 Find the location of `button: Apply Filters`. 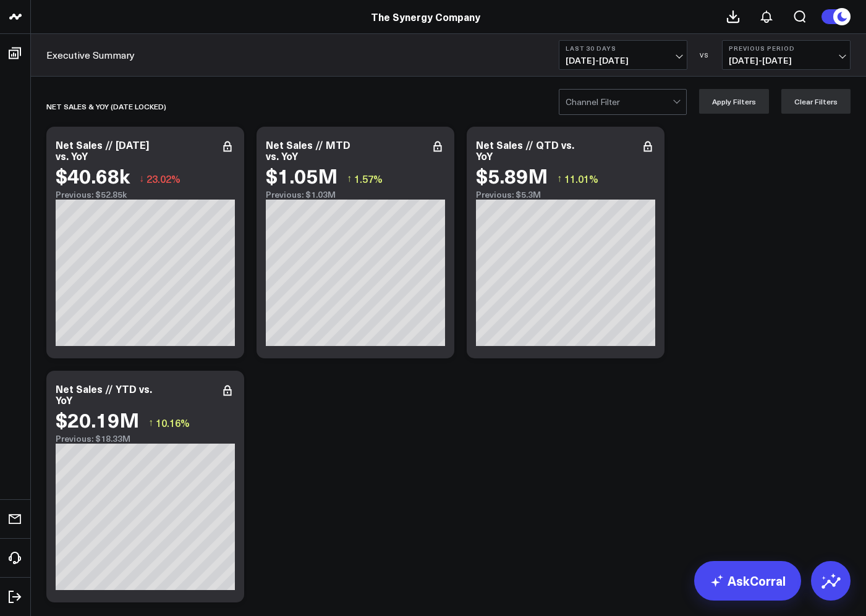

button: Apply Filters is located at coordinates (735, 101).